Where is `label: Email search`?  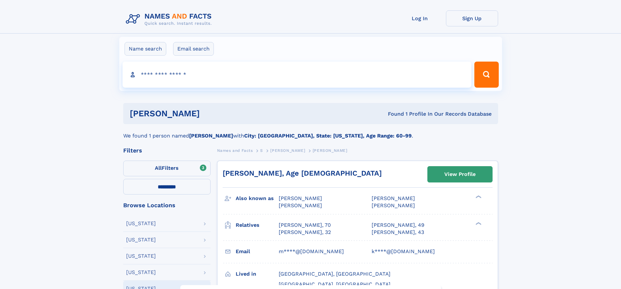
label: Email search is located at coordinates (193, 49).